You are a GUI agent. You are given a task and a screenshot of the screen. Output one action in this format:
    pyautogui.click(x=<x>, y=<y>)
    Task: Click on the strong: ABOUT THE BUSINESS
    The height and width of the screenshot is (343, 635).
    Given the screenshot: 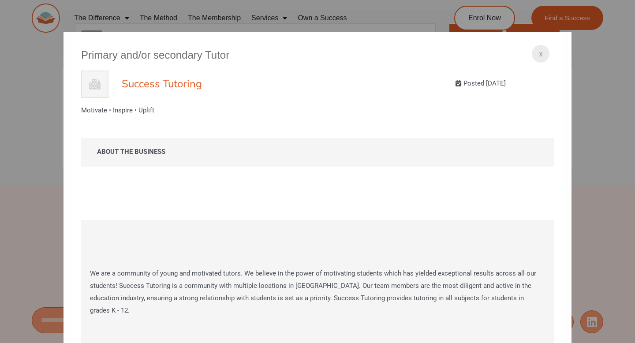 What is the action you would take?
    pyautogui.click(x=131, y=152)
    